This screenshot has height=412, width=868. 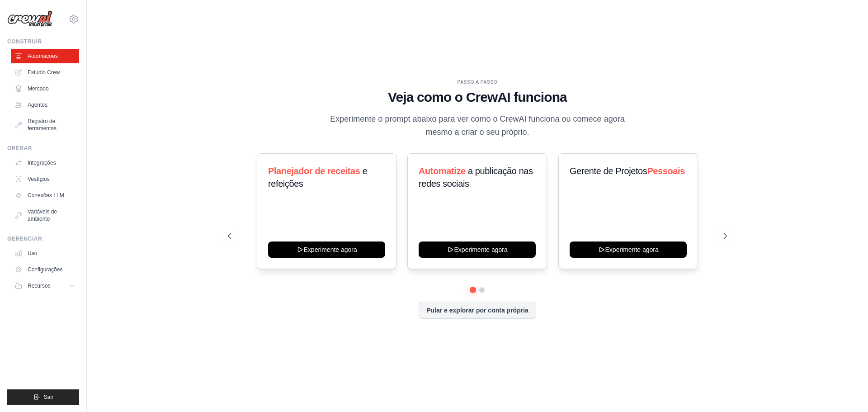 I want to click on a: Estúdio Crew, so click(x=45, y=73).